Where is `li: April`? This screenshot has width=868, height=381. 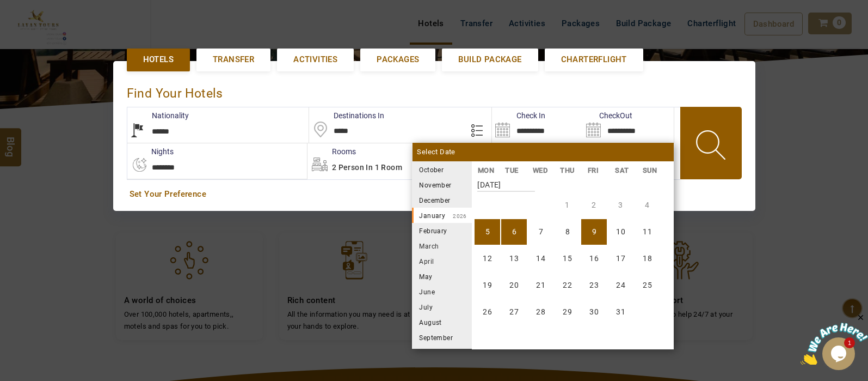 li: April is located at coordinates (442, 261).